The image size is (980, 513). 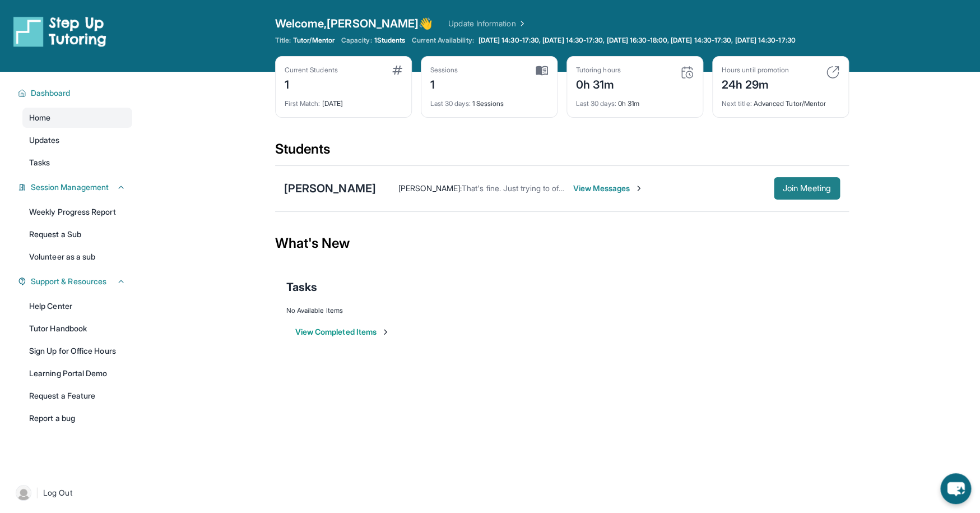 What do you see at coordinates (807, 188) in the screenshot?
I see `span: Join Meeting` at bounding box center [807, 188].